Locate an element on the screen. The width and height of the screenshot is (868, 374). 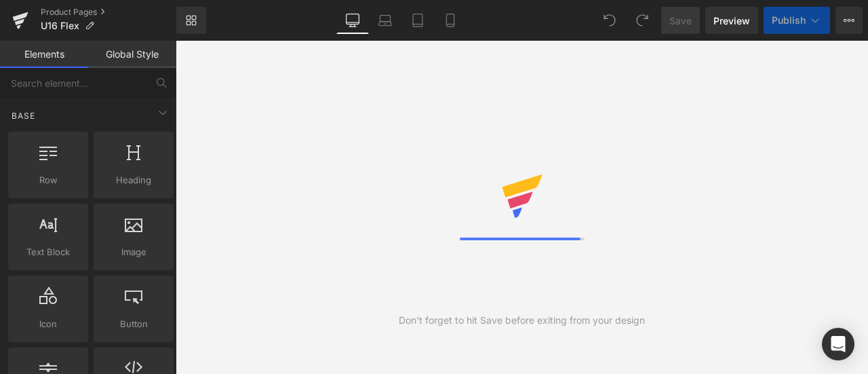
a: Global Style is located at coordinates (133, 54).